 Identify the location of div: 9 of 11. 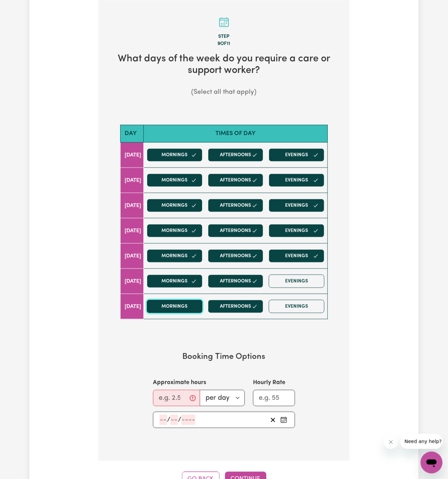
(224, 44).